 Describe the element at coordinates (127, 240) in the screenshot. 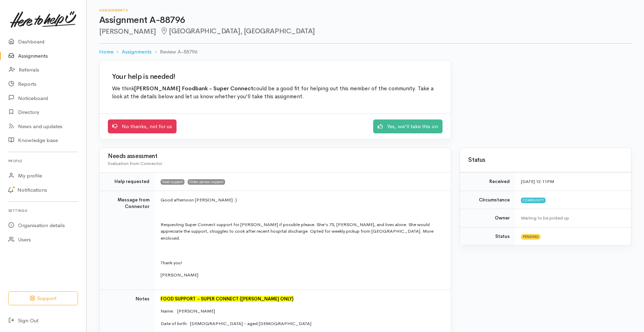

I see `td: Message from Connector` at that location.